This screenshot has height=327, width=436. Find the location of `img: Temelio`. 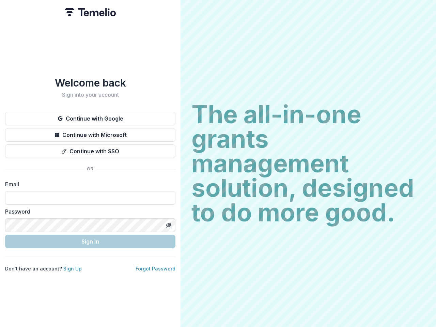

img: Temelio is located at coordinates (90, 12).